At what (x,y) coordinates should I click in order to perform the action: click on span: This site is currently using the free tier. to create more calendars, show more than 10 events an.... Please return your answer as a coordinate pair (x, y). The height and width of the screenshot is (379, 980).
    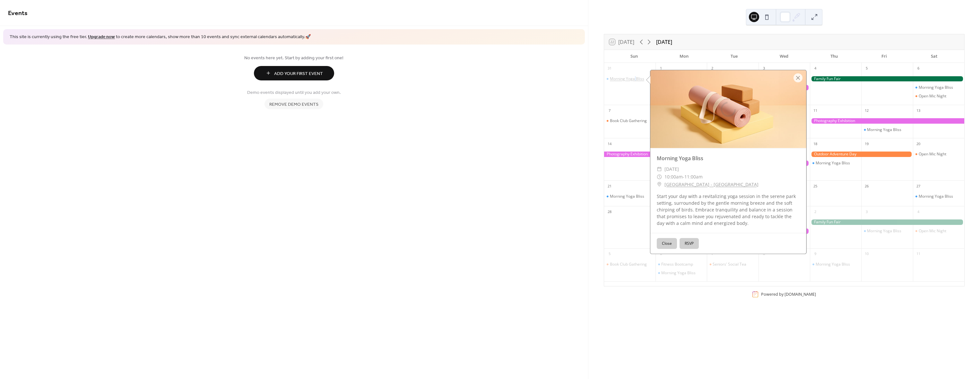
    Looking at the image, I should click on (160, 37).